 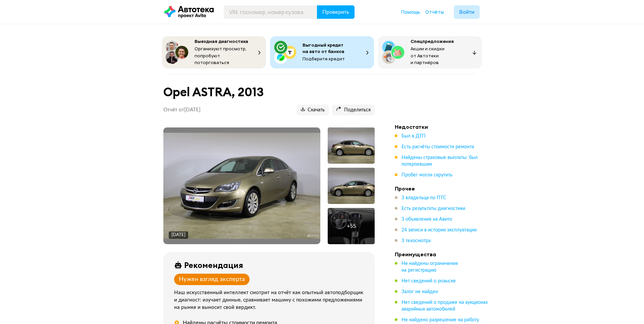 What do you see at coordinates (313, 110) in the screenshot?
I see `span: Скачать` at bounding box center [313, 110].